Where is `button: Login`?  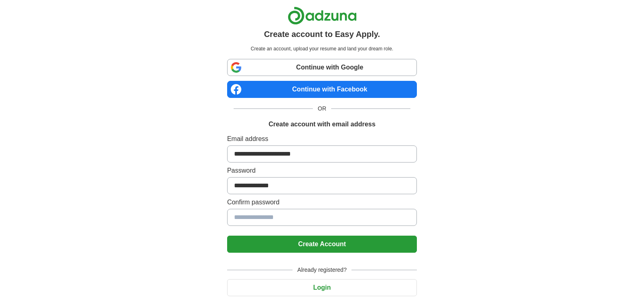 button: Login is located at coordinates (322, 287).